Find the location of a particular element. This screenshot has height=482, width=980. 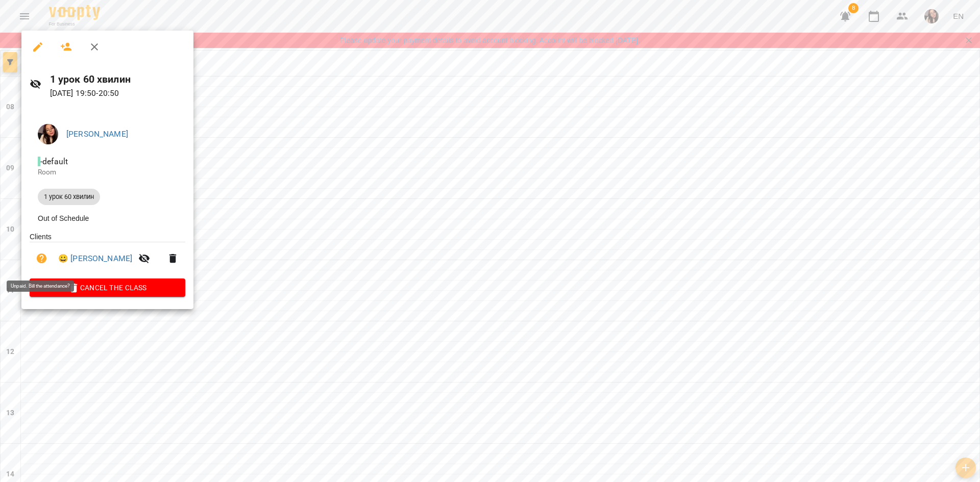

button: Cancel the class is located at coordinates (107, 288).